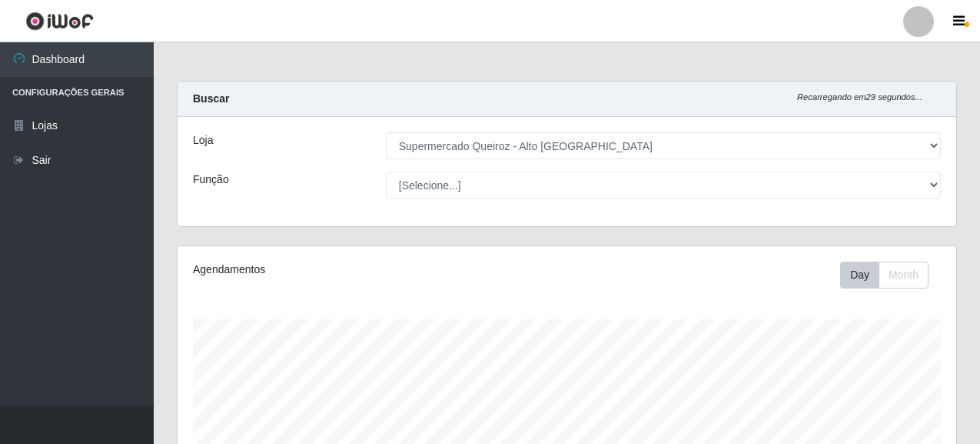 This screenshot has height=444, width=980. What do you see at coordinates (860, 274) in the screenshot?
I see `button: Day` at bounding box center [860, 274].